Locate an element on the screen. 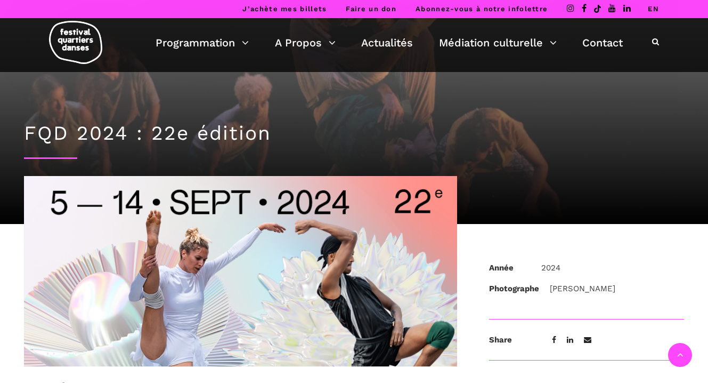 The height and width of the screenshot is (383, 708). h1: FQD 2024 : 22e édition is located at coordinates (354, 133).